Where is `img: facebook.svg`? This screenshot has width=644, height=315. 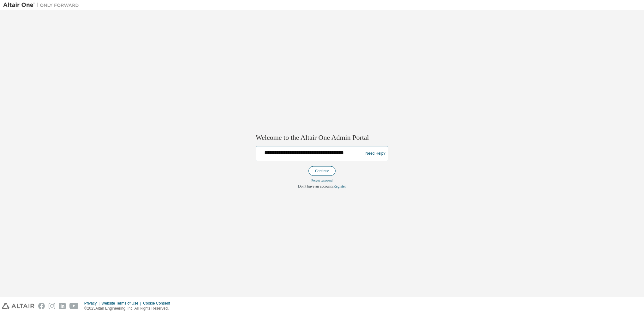 img: facebook.svg is located at coordinates (41, 306).